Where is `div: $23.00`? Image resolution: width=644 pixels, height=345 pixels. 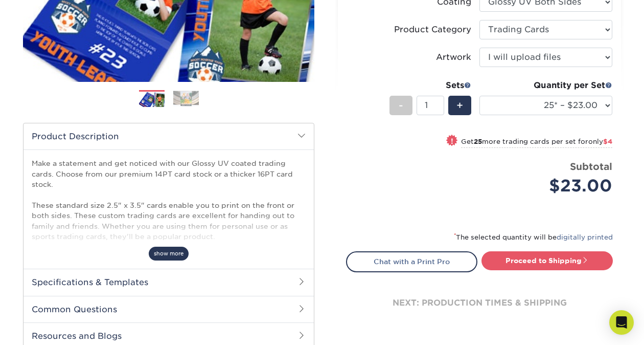
div: $23.00 is located at coordinates (550, 186).